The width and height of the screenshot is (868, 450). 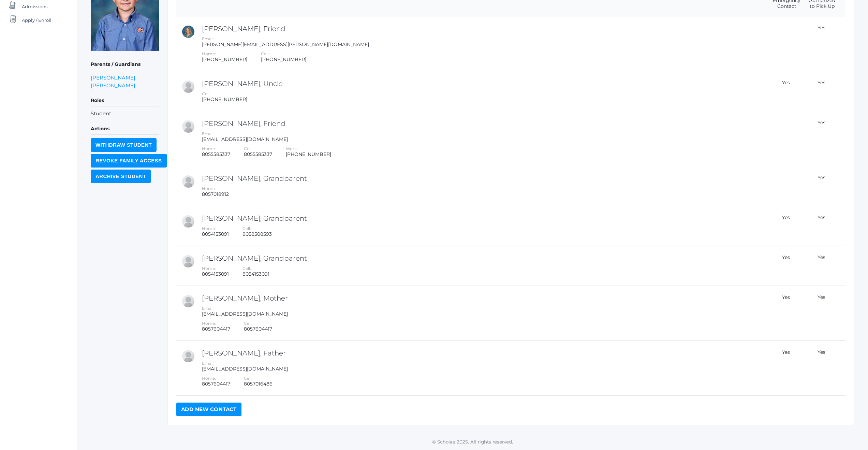 I want to click on p: © Scholae 2025. All rights reserved., so click(x=473, y=441).